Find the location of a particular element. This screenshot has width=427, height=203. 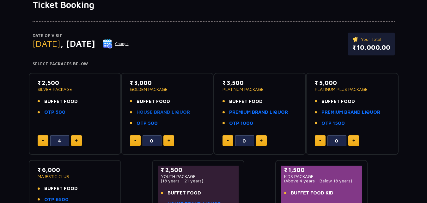

span: BUFFET FOOD KID is located at coordinates (312, 193).